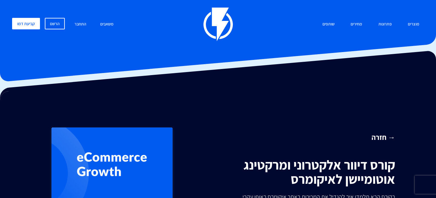 This screenshot has width=436, height=198. What do you see at coordinates (328, 24) in the screenshot?
I see `a: שותפים` at bounding box center [328, 24].